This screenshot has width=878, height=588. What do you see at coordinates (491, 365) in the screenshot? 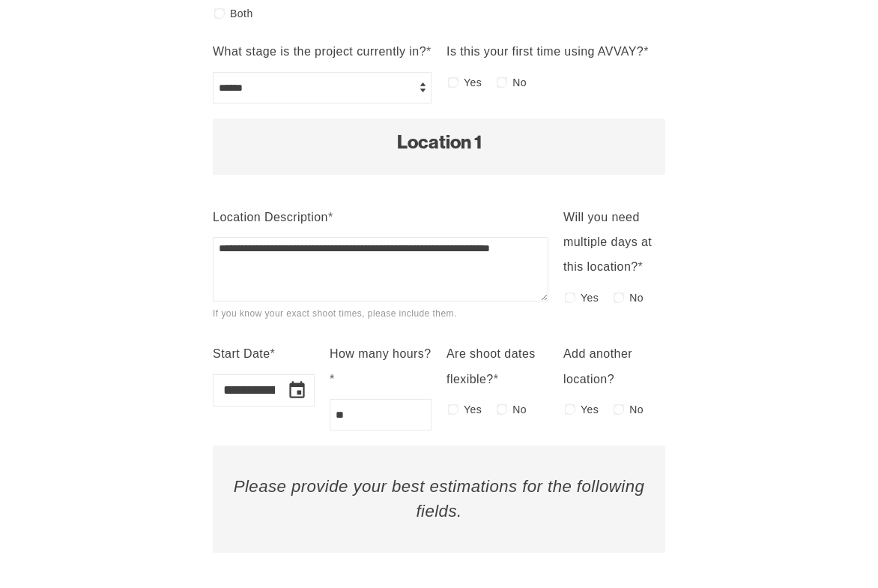
I see `span: Are shoot dates flexible?` at bounding box center [491, 365].